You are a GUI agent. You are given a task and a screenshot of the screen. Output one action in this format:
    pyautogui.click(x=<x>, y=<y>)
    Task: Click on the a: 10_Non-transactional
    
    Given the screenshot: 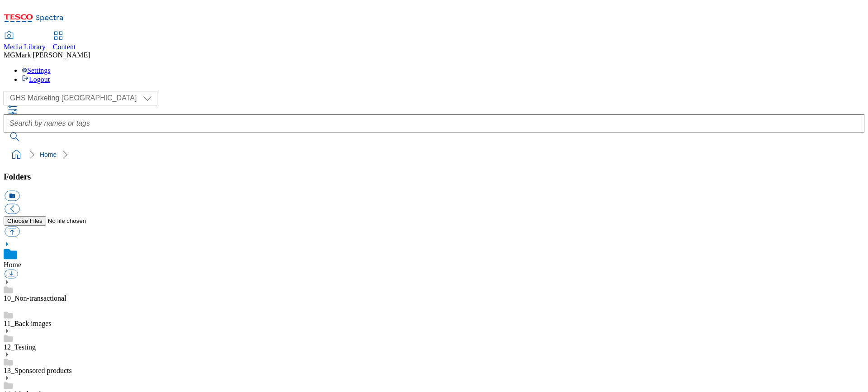 What is the action you would take?
    pyautogui.click(x=35, y=298)
    